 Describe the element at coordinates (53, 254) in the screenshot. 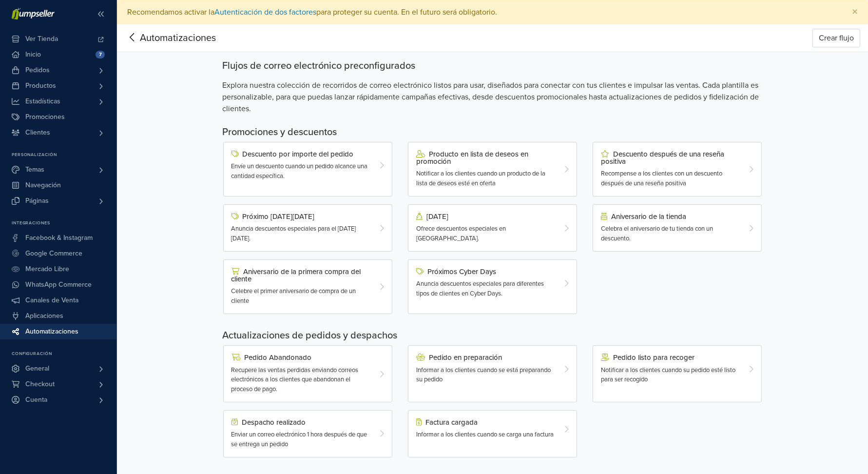

I see `span: Google Commerce` at that location.